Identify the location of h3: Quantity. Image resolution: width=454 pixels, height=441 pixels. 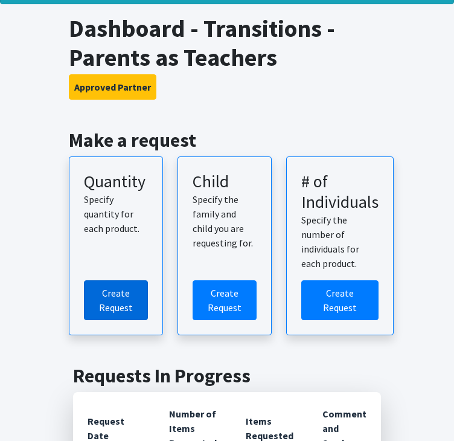
(116, 182).